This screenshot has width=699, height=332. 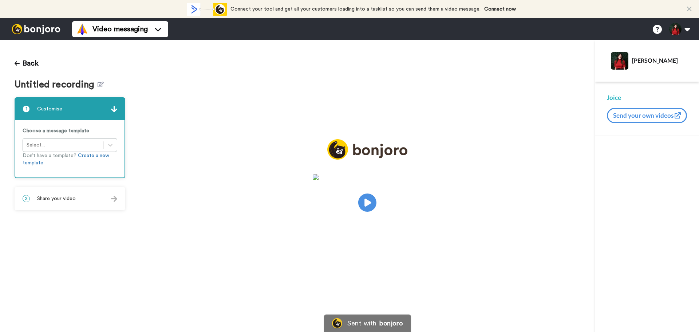 What do you see at coordinates (120, 29) in the screenshot?
I see `span: Video messaging` at bounding box center [120, 29].